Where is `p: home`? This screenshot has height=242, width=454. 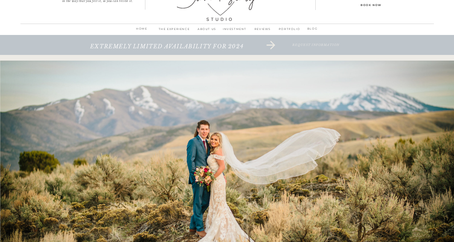 p: home is located at coordinates (142, 31).